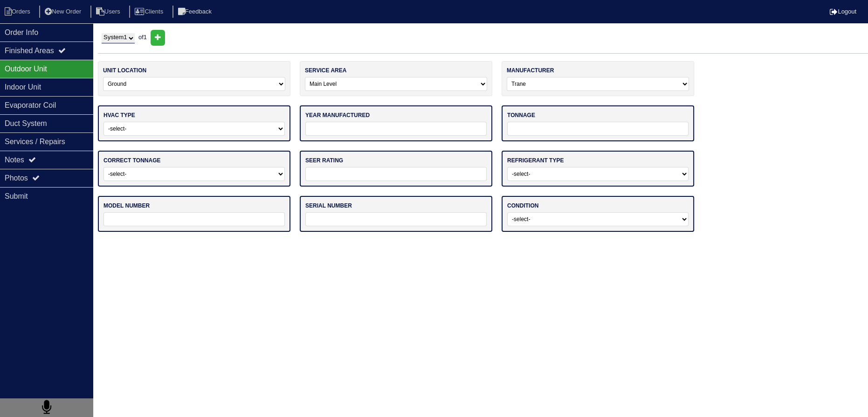 This screenshot has height=417, width=868. I want to click on a: Logout, so click(843, 11).